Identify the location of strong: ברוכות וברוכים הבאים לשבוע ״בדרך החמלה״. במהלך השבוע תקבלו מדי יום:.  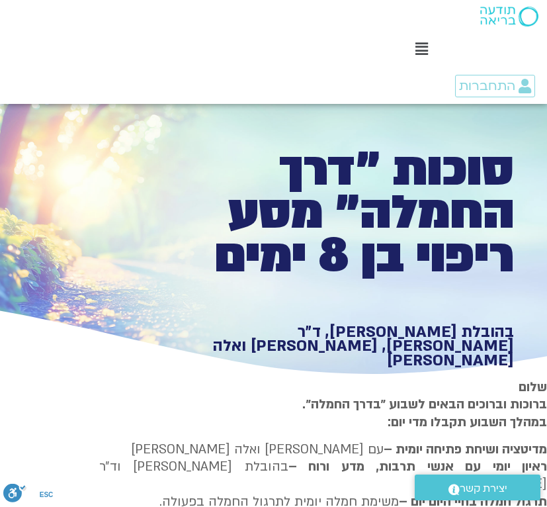
(425, 413).